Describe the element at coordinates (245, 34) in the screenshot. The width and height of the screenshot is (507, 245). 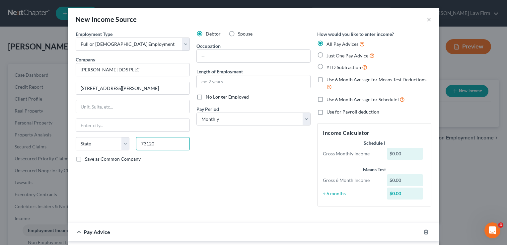
I see `span: Spouse` at that location.